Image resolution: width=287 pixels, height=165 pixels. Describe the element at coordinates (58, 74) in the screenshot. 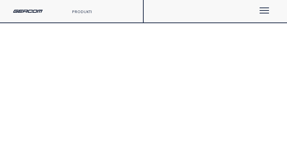

I see `span: A` at that location.